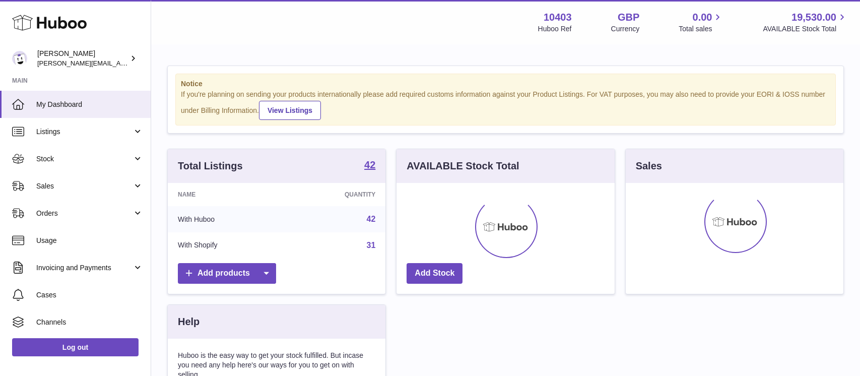  Describe the element at coordinates (506, 105) in the screenshot. I see `div: If you're planning on sending your products internationally please add required customs informati...` at that location.